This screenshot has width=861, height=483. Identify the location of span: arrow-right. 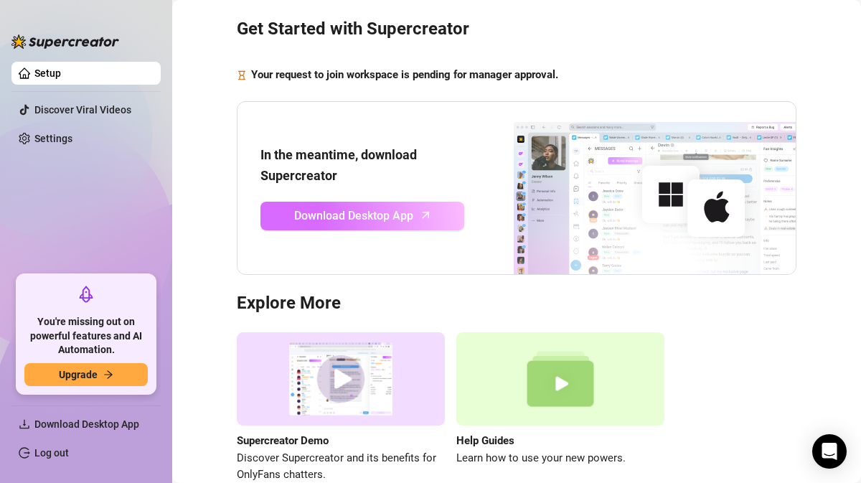
(108, 375).